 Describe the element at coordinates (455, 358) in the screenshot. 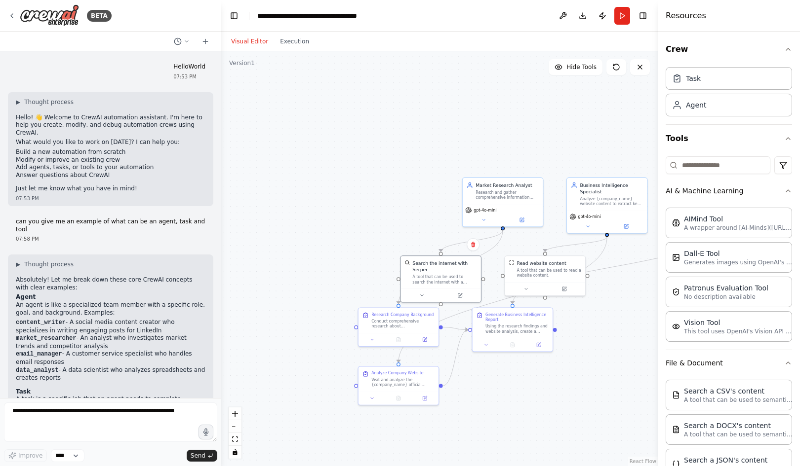

I see `g: Edge from 198bd7f0-16a6-4acd-a805-3d51dfca4ad9 to cda3300b-28a5-4bb7-9734-f08624acb303` at that location.